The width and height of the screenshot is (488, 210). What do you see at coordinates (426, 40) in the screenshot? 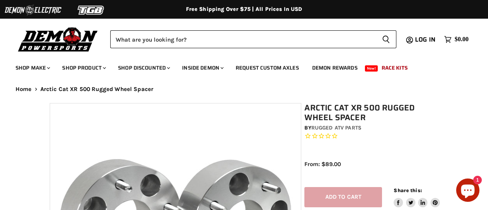
I see `a: Log in` at bounding box center [426, 40].